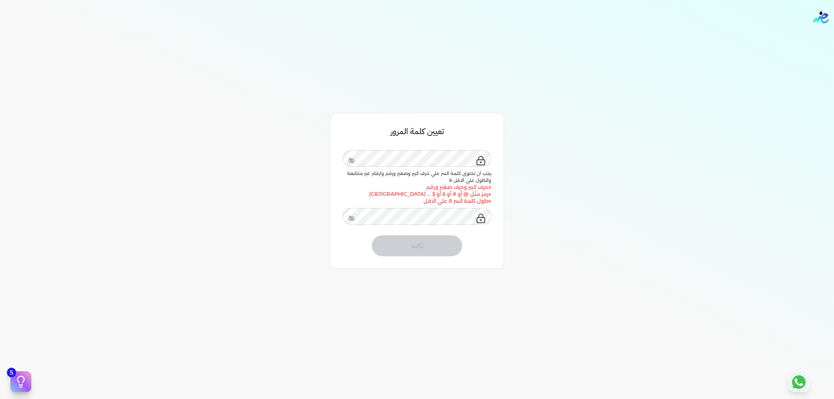 The height and width of the screenshot is (399, 834). I want to click on h1: تعيين كلمة المرور, so click(417, 132).